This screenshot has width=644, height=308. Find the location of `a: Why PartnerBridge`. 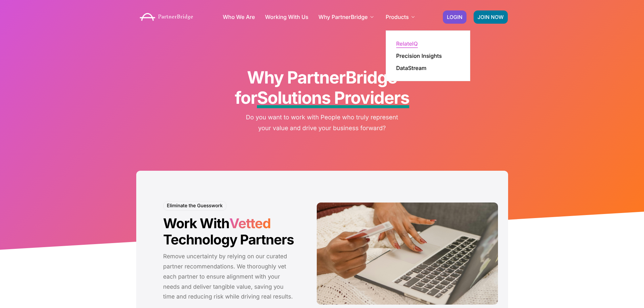

a: Why PartnerBridge is located at coordinates (347, 17).